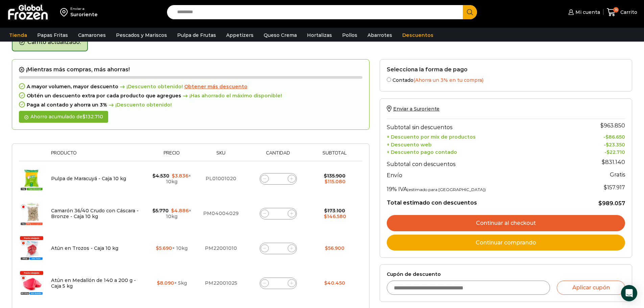  Describe the element at coordinates (583, 12) in the screenshot. I see `a: Mi cuenta` at that location.